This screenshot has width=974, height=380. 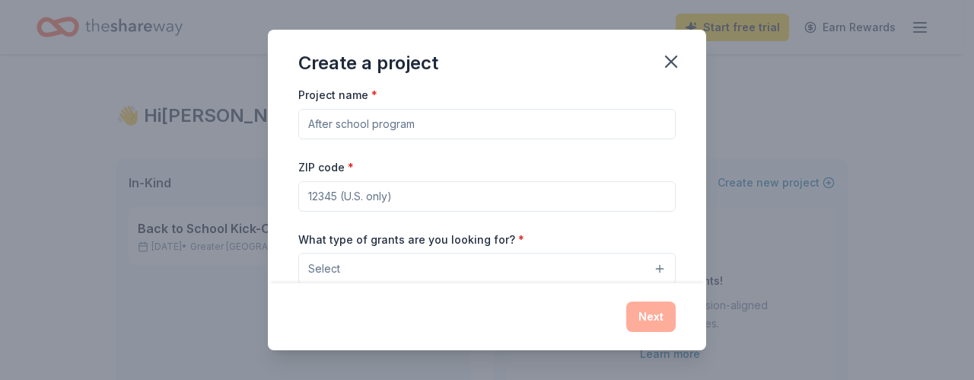 What do you see at coordinates (326, 167) in the screenshot?
I see `label: ZIP code` at bounding box center [326, 167].